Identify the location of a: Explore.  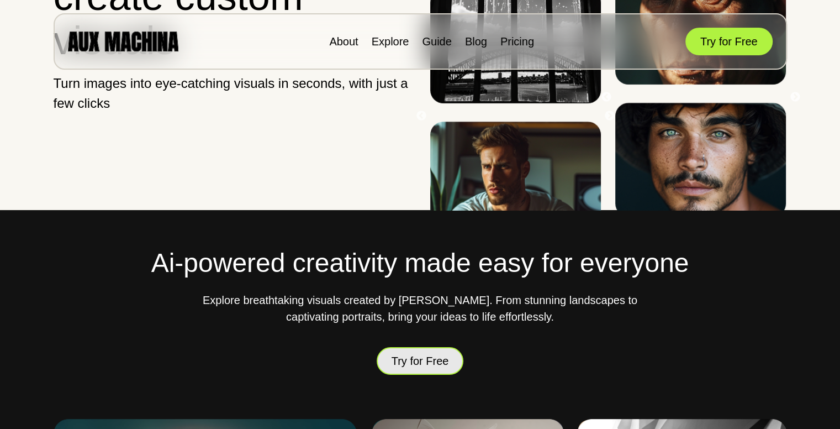
(390, 41).